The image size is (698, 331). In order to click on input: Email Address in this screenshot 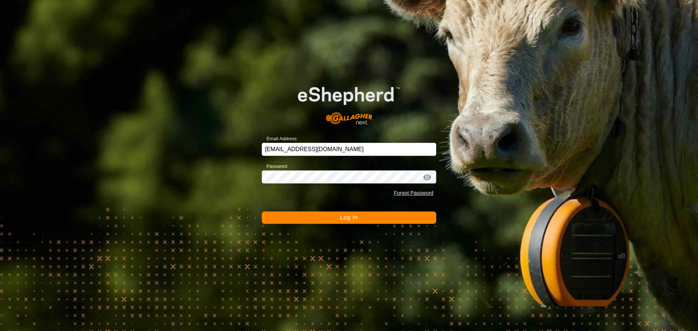, I will do `click(349, 149)`.